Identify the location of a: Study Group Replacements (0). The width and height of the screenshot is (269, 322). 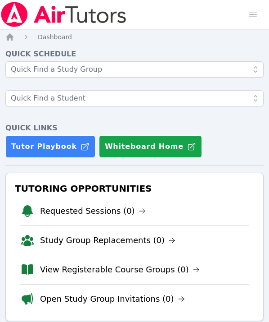
(108, 240).